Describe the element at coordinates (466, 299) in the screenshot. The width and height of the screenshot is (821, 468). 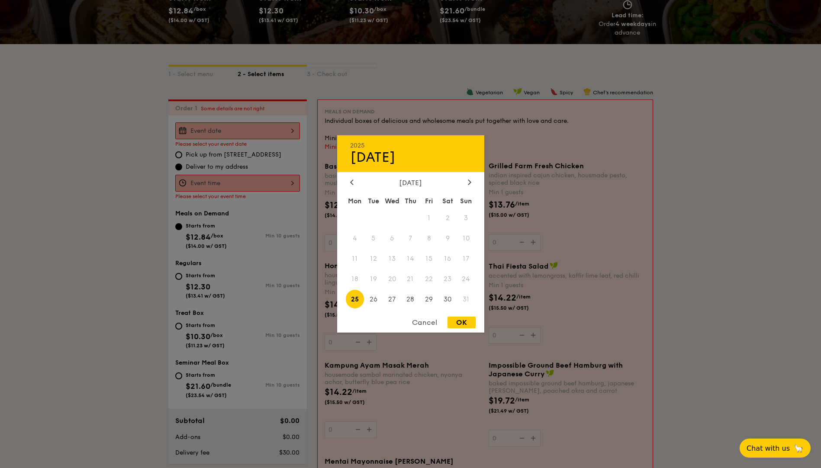
I see `span: 31` at that location.